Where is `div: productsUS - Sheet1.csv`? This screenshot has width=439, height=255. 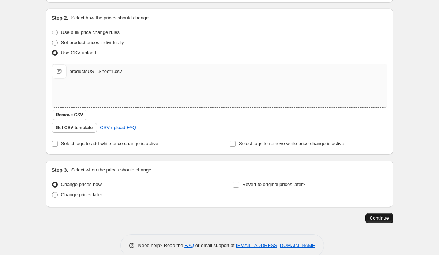 div: productsUS - Sheet1.csv is located at coordinates (96, 72).